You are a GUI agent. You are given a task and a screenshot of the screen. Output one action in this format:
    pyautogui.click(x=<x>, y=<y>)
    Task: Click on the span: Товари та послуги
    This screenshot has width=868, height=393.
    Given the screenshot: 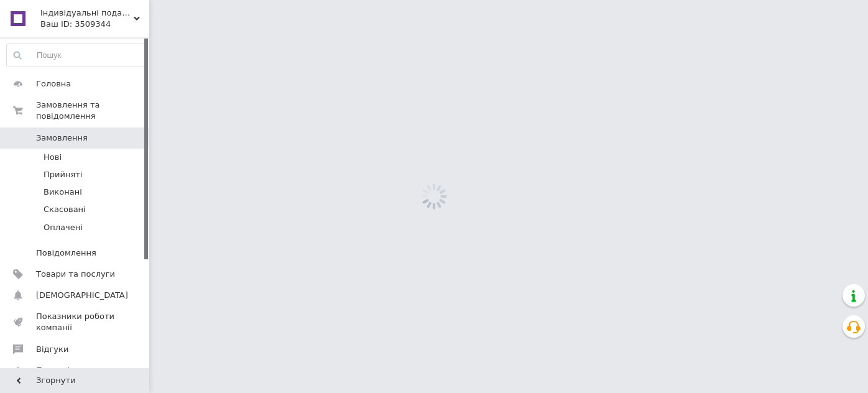 What is the action you would take?
    pyautogui.click(x=75, y=274)
    